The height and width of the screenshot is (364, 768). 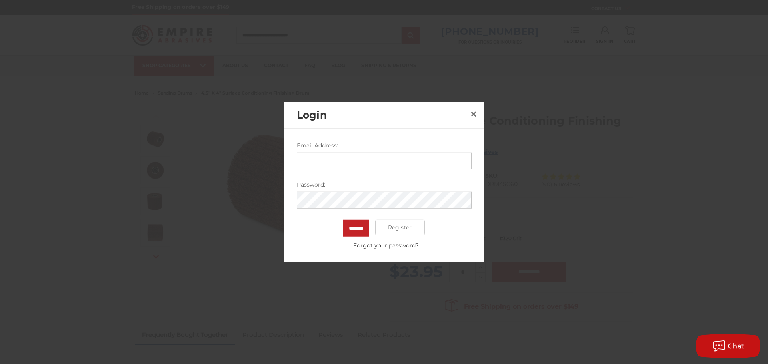 I want to click on a: Forgot your password?, so click(x=386, y=245).